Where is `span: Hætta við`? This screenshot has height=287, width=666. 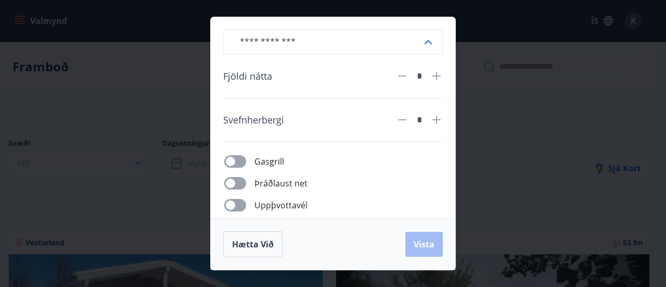 span: Hætta við is located at coordinates (253, 244).